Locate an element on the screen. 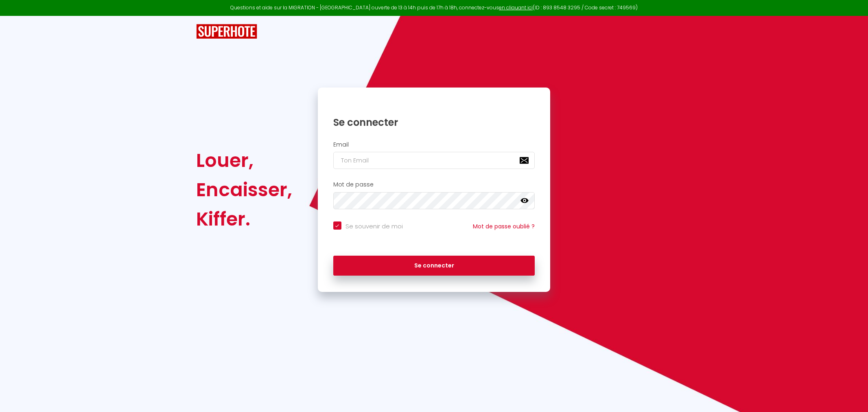 This screenshot has width=868, height=412. h2: Mot de passe is located at coordinates (434, 184).